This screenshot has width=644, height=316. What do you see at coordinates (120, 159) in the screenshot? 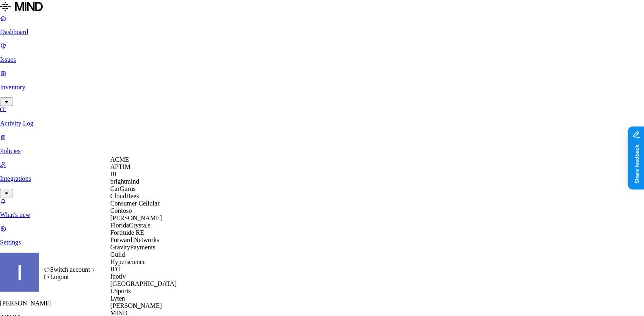
I see `span: ACME` at bounding box center [120, 159].